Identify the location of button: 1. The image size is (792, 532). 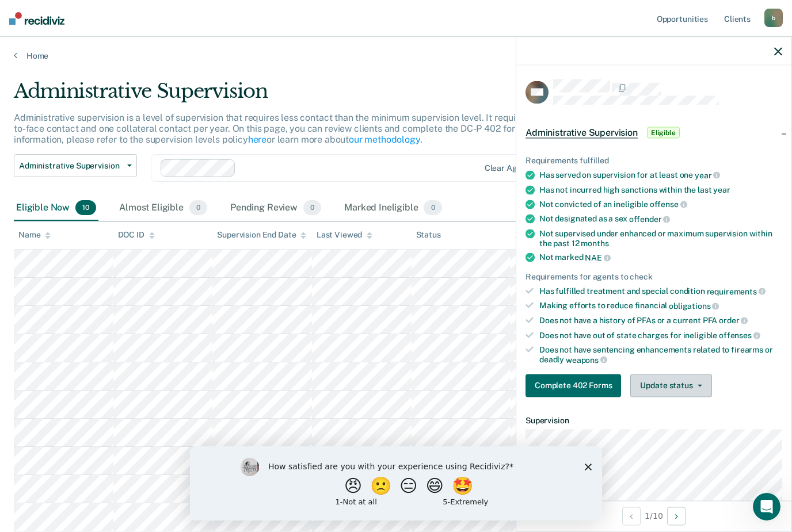
(164, 39).